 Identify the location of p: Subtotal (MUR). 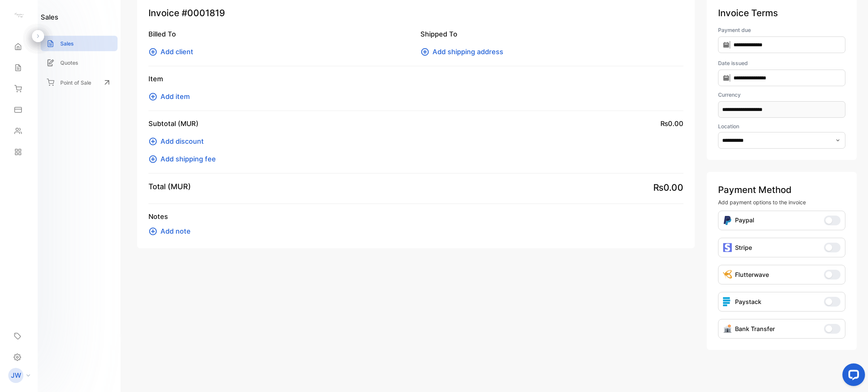
(173, 123).